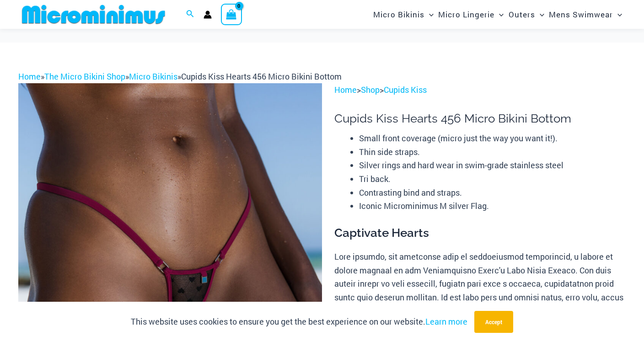 The width and height of the screenshot is (644, 342). What do you see at coordinates (153, 76) in the screenshot?
I see `a: Micro Bikinis` at bounding box center [153, 76].